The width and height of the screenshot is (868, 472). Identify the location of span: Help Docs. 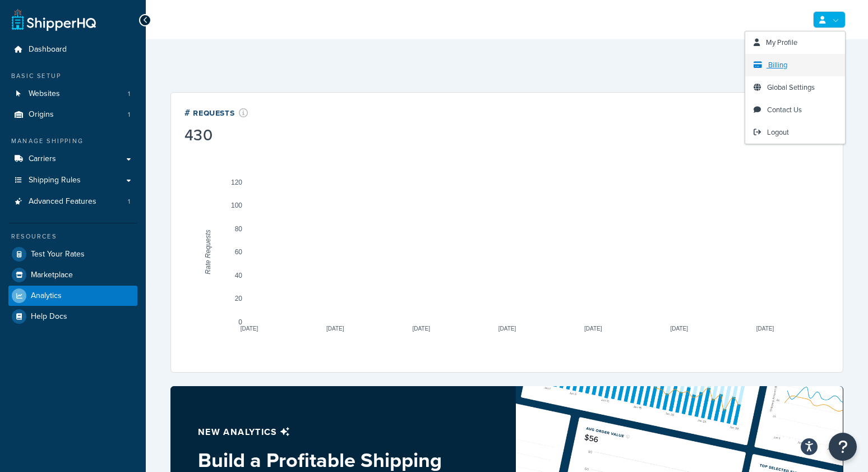
(49, 317).